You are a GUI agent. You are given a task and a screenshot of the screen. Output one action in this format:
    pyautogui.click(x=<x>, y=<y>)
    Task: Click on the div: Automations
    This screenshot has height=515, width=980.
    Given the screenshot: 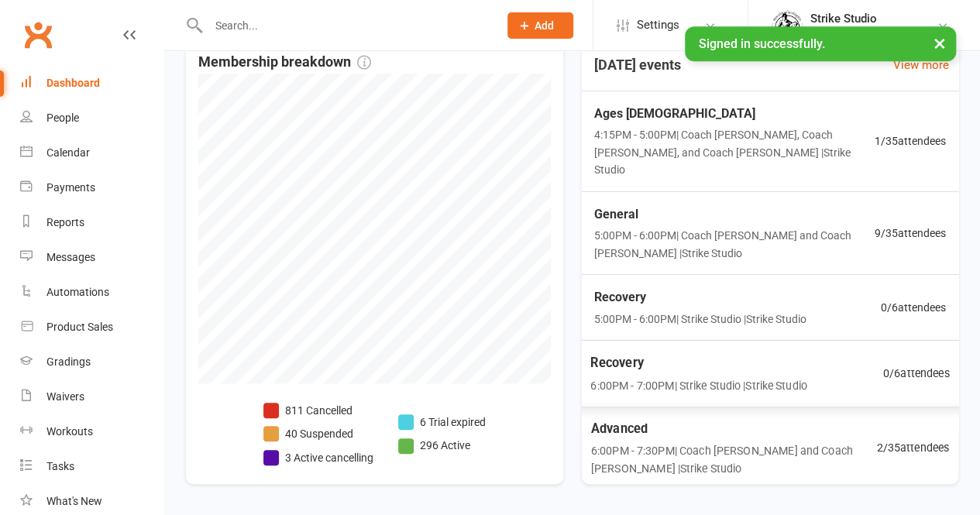 What is the action you would take?
    pyautogui.click(x=78, y=292)
    